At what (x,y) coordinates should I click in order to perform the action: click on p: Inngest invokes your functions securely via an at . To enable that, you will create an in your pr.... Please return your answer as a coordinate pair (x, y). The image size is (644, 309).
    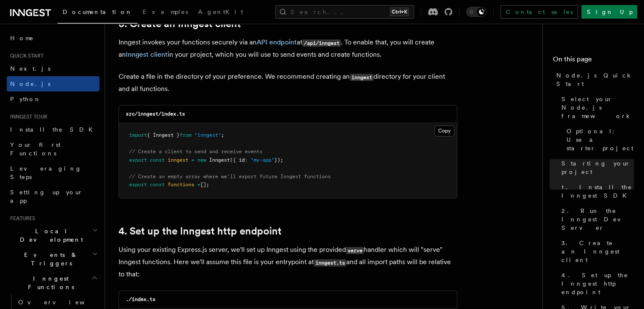
    Looking at the image, I should click on (288, 49).